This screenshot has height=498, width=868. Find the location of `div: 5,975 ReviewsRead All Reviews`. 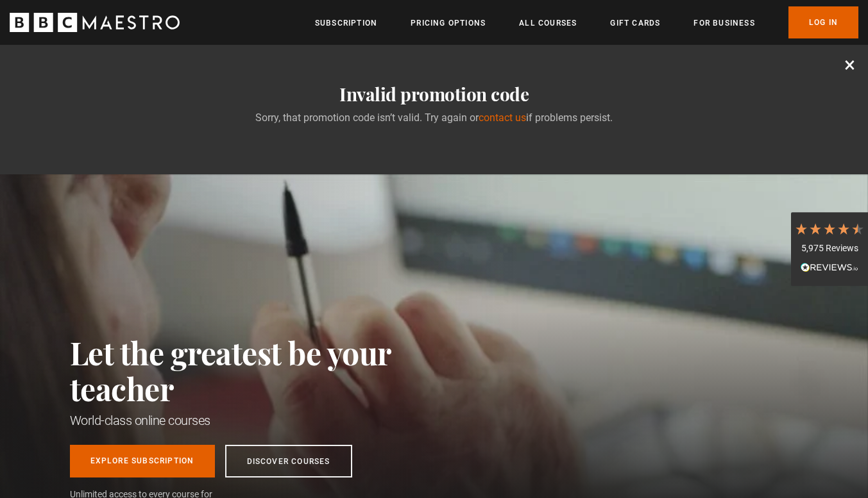

div: 5,975 ReviewsRead All Reviews is located at coordinates (829, 249).